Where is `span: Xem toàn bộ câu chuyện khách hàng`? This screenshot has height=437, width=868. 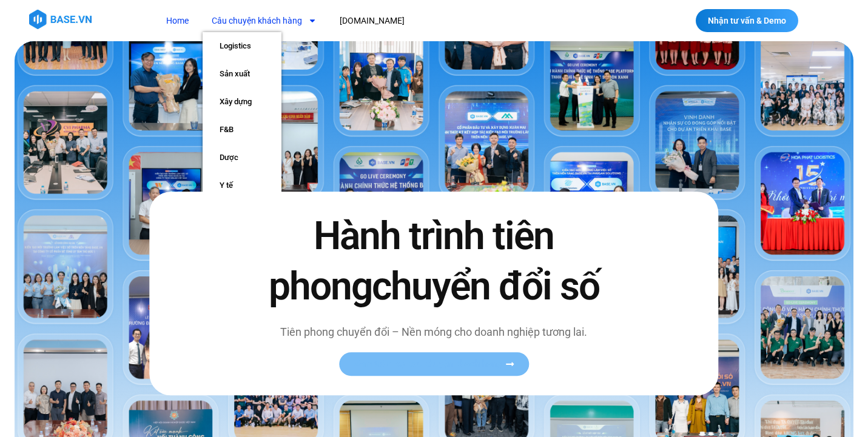
span: Xem toàn bộ câu chuyện khách hàng is located at coordinates (427, 364).